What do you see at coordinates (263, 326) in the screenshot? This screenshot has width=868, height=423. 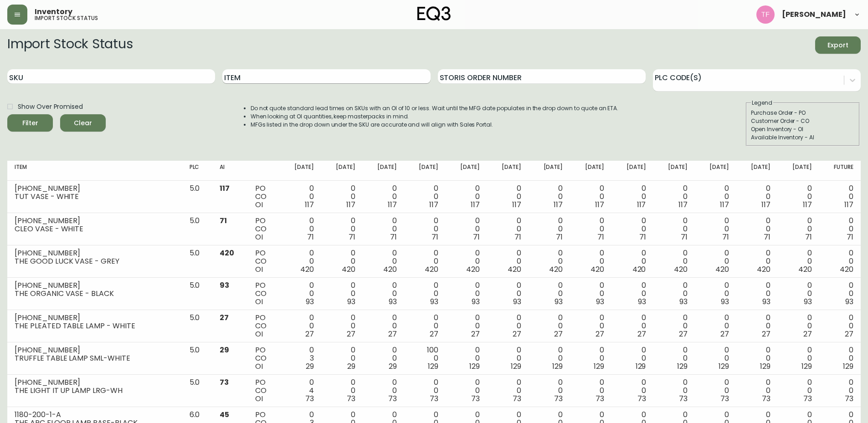 I see `div: PO CO` at bounding box center [263, 326].